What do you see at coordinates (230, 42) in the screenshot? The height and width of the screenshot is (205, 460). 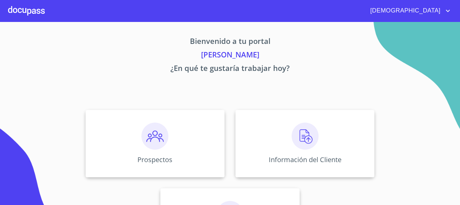 I see `p: Bienvenido a tu portal` at bounding box center [230, 42].